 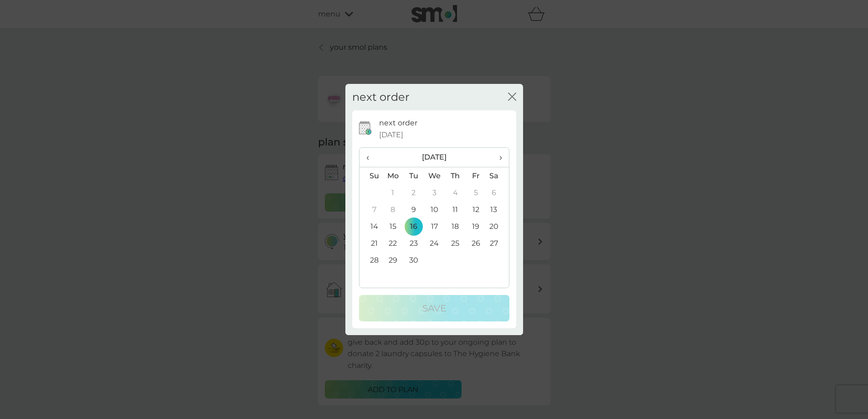 What do you see at coordinates (498, 193) in the screenshot?
I see `td: 6` at bounding box center [498, 193].